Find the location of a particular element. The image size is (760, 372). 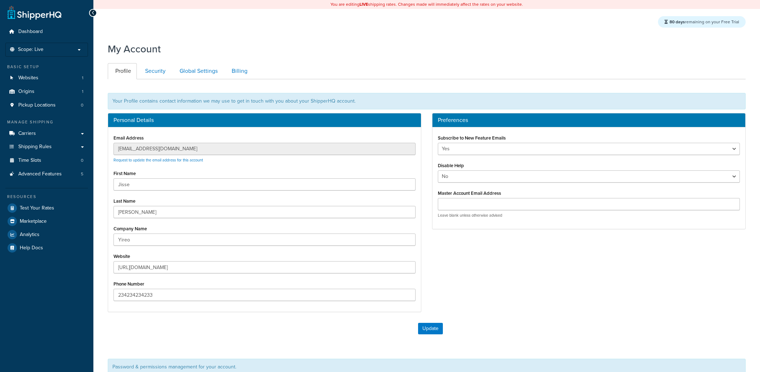

li: Carriers is located at coordinates (47, 134).